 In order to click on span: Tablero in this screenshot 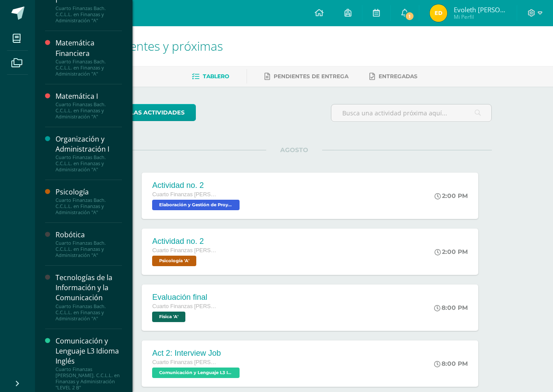, I will do `click(216, 76)`.